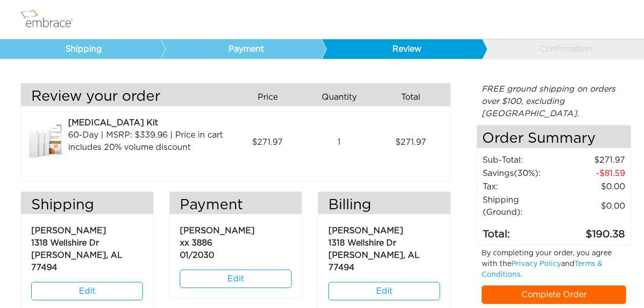  What do you see at coordinates (401, 49) in the screenshot?
I see `a: Review` at bounding box center [401, 49].